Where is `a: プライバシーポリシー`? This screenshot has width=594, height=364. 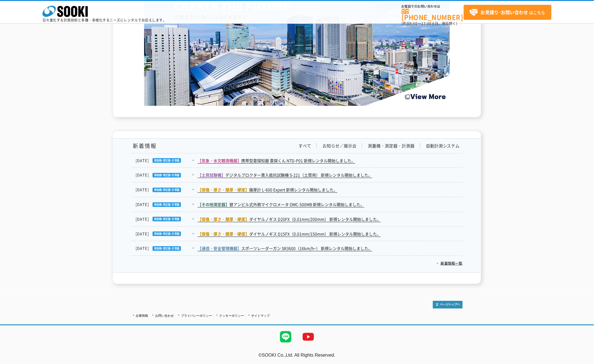 a: プライバシーポリシー is located at coordinates (196, 316).